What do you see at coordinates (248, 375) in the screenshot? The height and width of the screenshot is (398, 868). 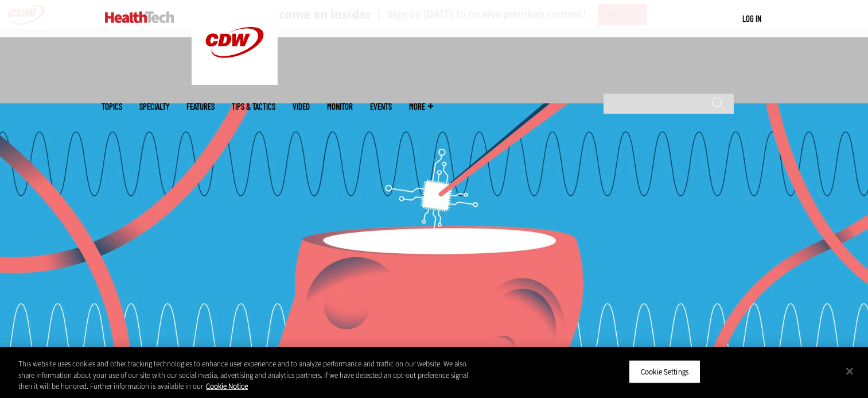 I see `div: This website uses cookies and other tracking technologies to enhance user experience and to analy...` at bounding box center [248, 375].